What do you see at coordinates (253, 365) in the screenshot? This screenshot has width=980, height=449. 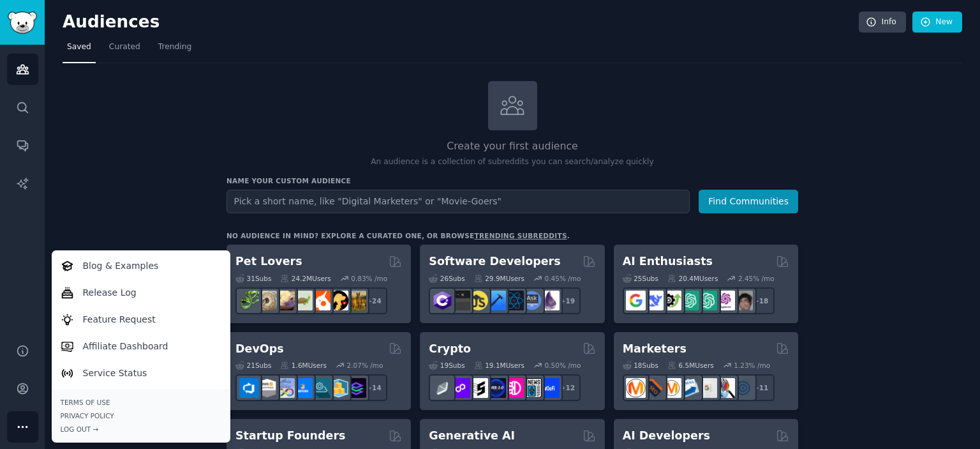 I see `div: 21 Sub s` at bounding box center [253, 365].